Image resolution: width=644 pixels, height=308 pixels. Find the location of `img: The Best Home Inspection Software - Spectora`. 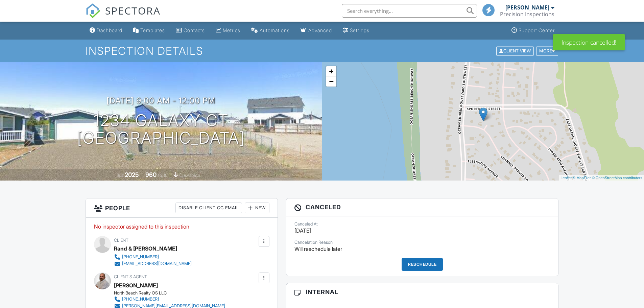

img: The Best Home Inspection Software - Spectora is located at coordinates (93, 11).